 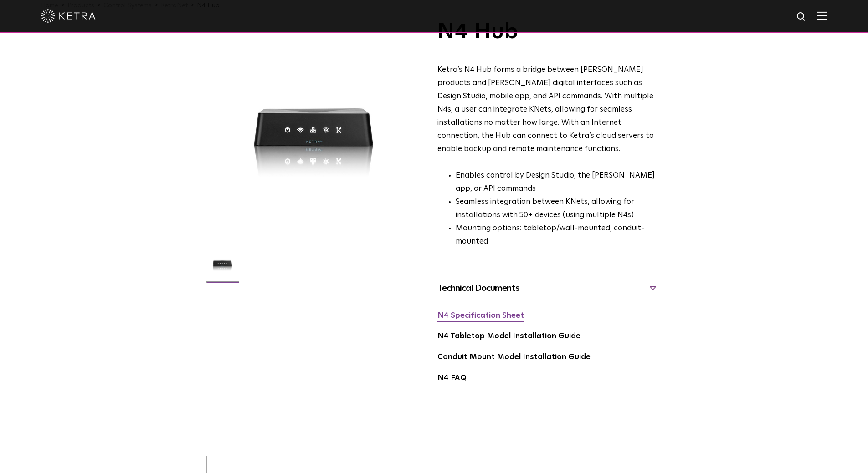 I want to click on img: Hamburger%20Nav.svg, so click(x=822, y=16).